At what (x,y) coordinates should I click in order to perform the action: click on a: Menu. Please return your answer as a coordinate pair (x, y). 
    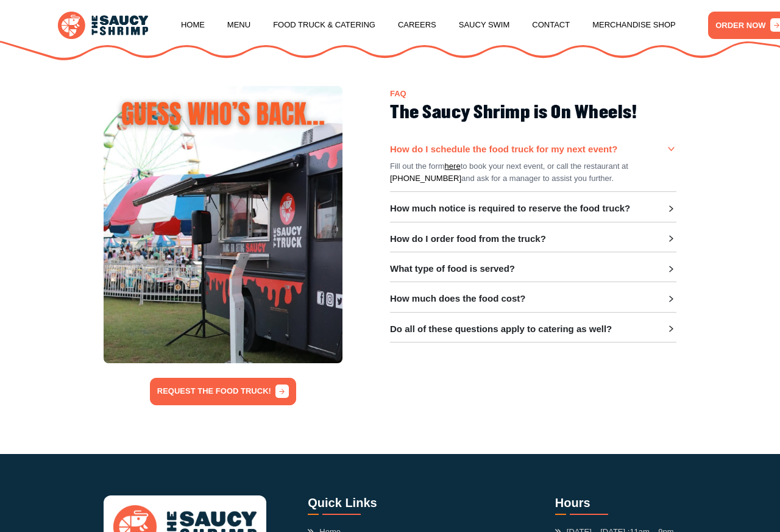
    Looking at the image, I should click on (239, 25).